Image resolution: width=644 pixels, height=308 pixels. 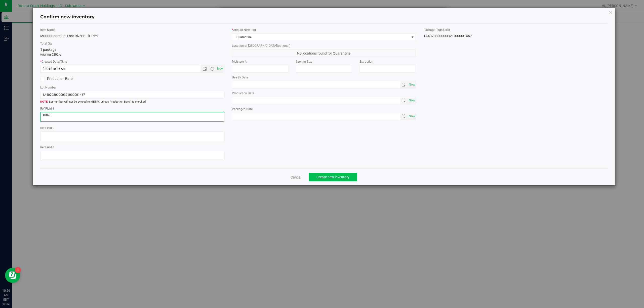 What do you see at coordinates (133, 30) in the screenshot?
I see `label: Item Name` at bounding box center [133, 30].